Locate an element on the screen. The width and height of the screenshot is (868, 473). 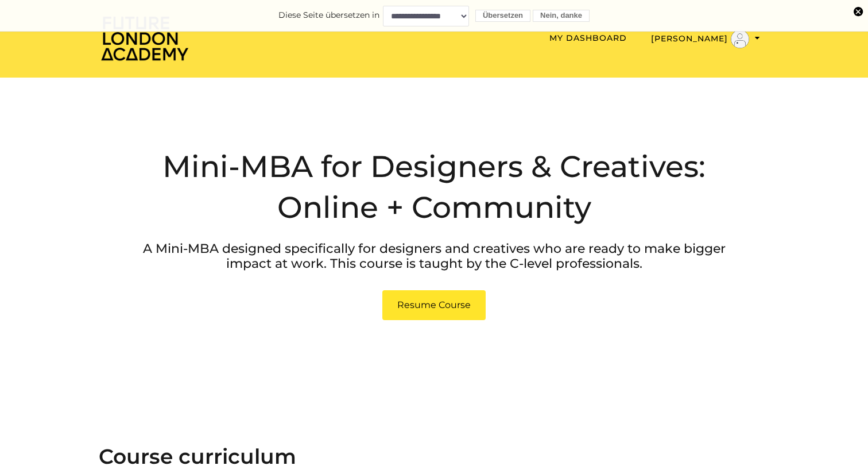
img: Home Page is located at coordinates (145, 38).